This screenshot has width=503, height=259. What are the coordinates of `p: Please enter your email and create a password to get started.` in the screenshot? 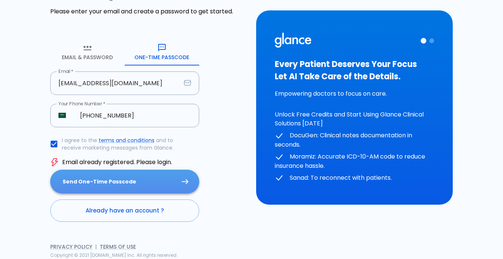 It's located at (149, 12).